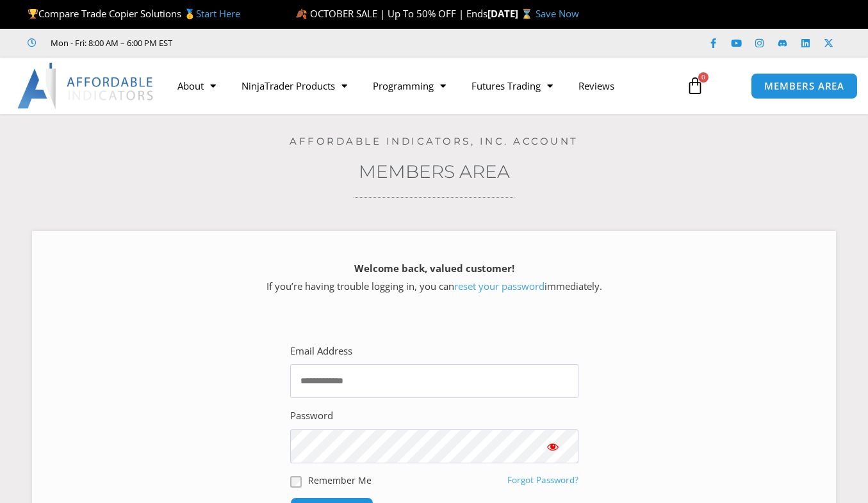 This screenshot has width=868, height=503. Describe the element at coordinates (134, 14) in the screenshot. I see `span: Compare Trade Copier Solutions 🥇` at that location.